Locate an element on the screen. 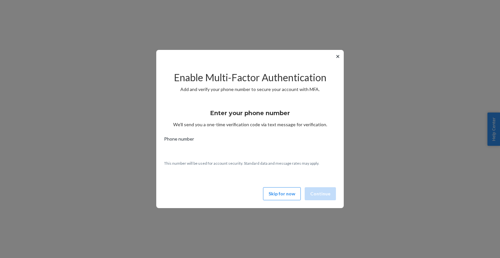 This screenshot has height=258, width=500. p: This number will be used for account security. Standard data and message rates may apply. is located at coordinates (250, 163).